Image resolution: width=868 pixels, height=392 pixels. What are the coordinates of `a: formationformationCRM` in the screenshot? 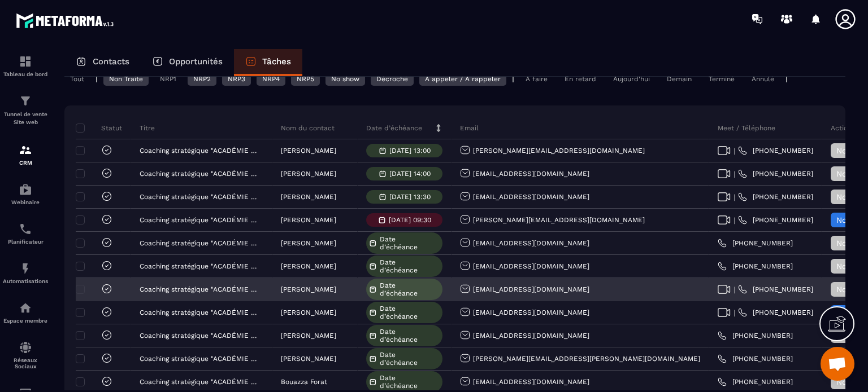 It's located at (25, 154).